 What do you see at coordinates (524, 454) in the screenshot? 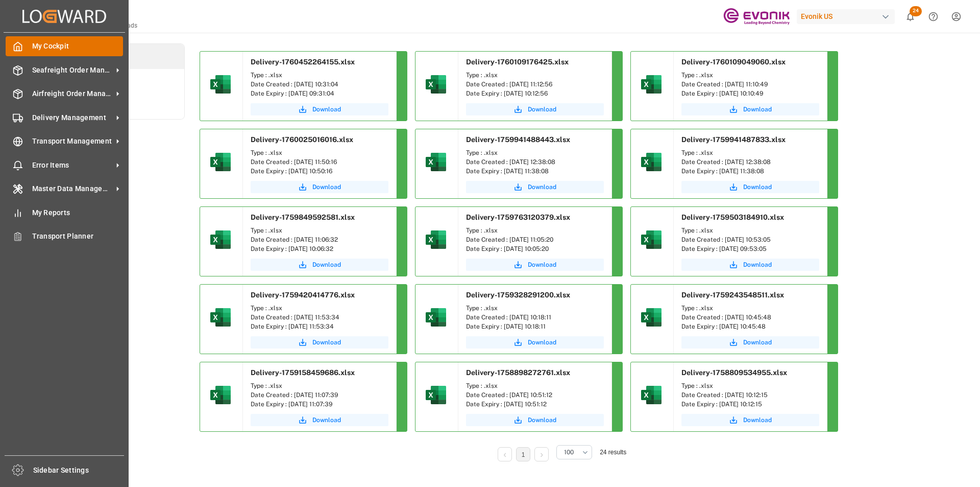
I see `li: 1` at bounding box center [524, 454].